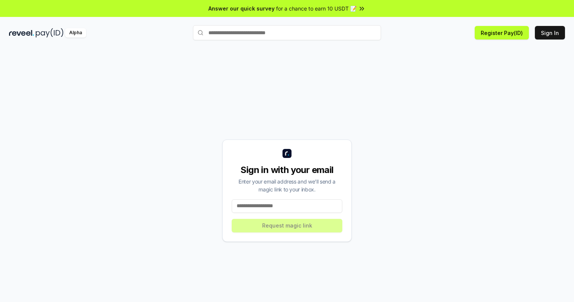 The image size is (574, 302). Describe the element at coordinates (287, 185) in the screenshot. I see `div: Enter your email address and we’ll send a magic link to your inbox.` at that location.